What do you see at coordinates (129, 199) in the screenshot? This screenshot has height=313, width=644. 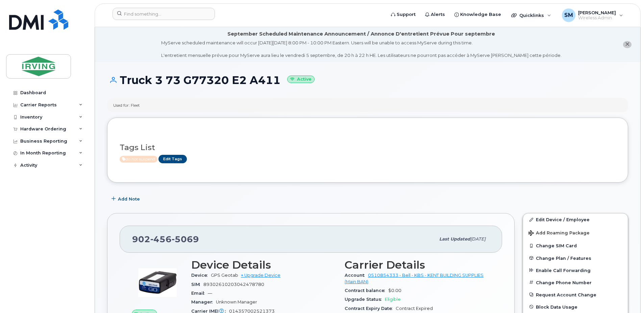 I see `span: Add Note` at bounding box center [129, 199].